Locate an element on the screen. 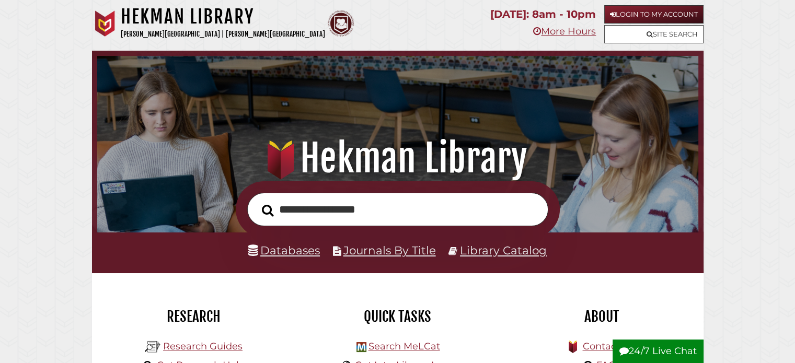  button: Search is located at coordinates (268, 210).